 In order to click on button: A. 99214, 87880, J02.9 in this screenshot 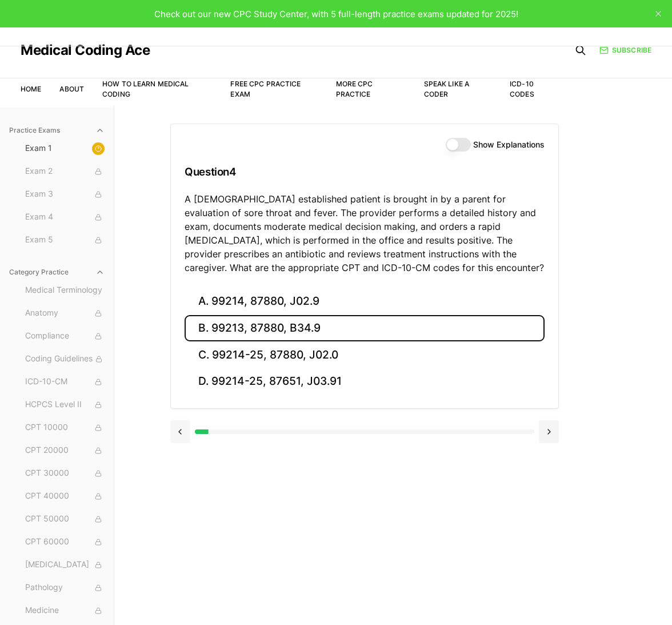, I will do `click(365, 301)`.